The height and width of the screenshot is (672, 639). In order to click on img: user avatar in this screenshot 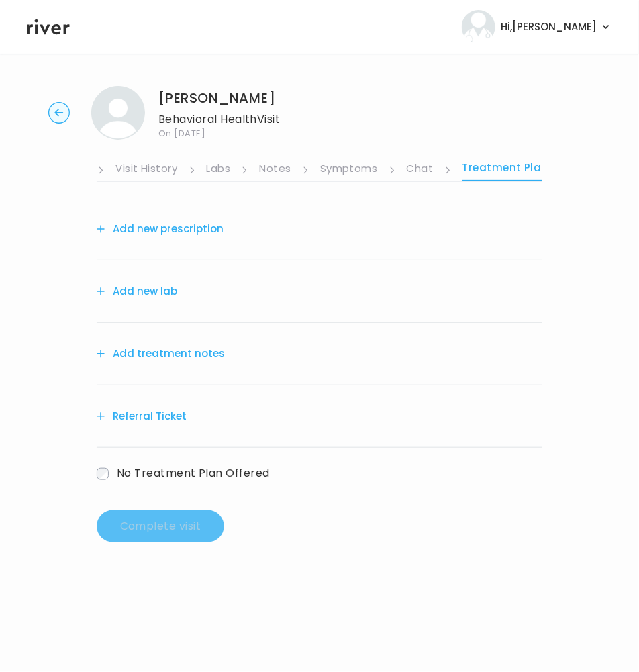, I will do `click(479, 27)`.